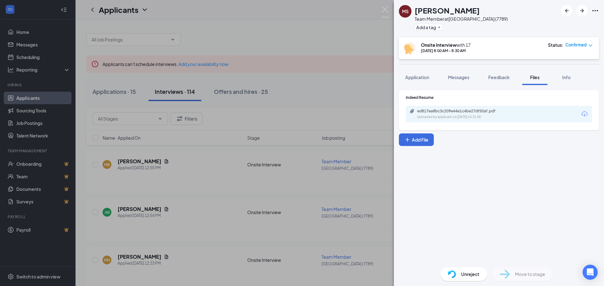 The width and height of the screenshot is (604, 286). Describe the element at coordinates (555, 45) in the screenshot. I see `div: Status :` at that location.